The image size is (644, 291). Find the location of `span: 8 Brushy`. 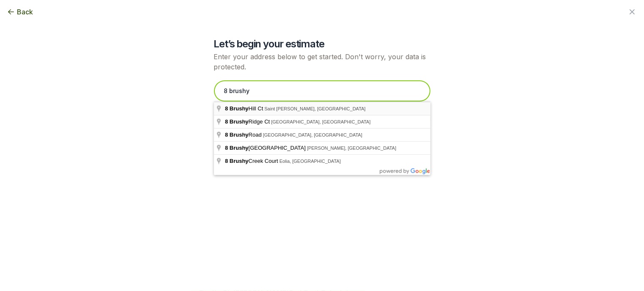

span: 8 Brushy is located at coordinates (237, 161).